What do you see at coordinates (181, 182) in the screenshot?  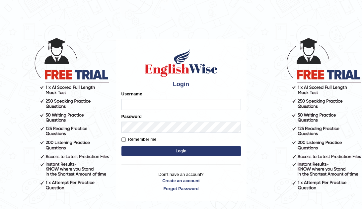 I see `p: Don't have an account?` at bounding box center [181, 182].